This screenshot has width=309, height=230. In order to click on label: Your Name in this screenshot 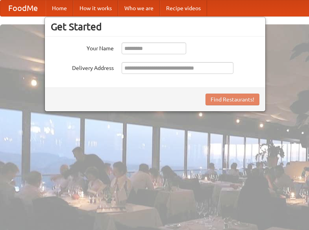, I will do `click(82, 47)`.